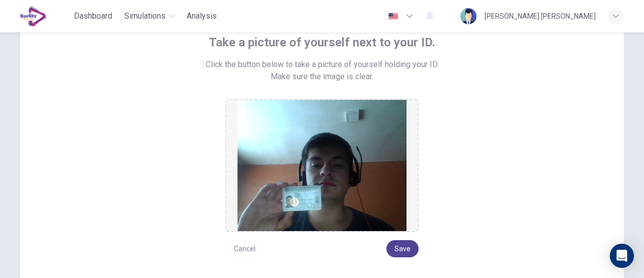 The width and height of the screenshot is (644, 278). Describe the element at coordinates (393, 16) in the screenshot. I see `img: en` at that location.